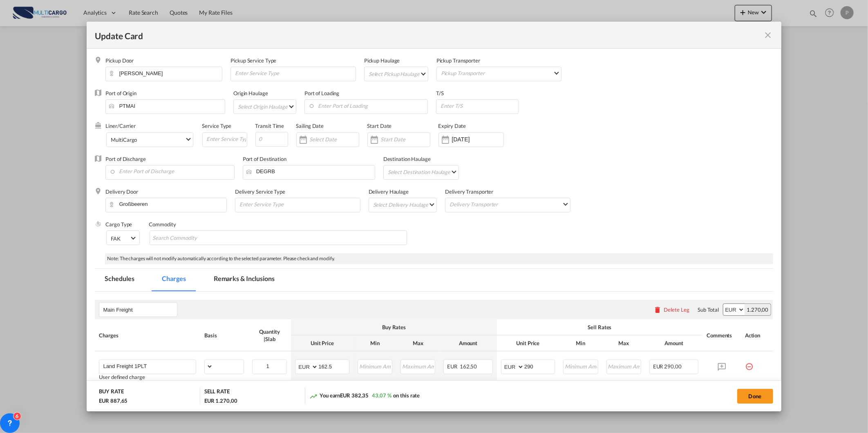 The width and height of the screenshot is (868, 433). Describe the element at coordinates (310, 126) in the screenshot. I see `label: Sailing Date` at that location.